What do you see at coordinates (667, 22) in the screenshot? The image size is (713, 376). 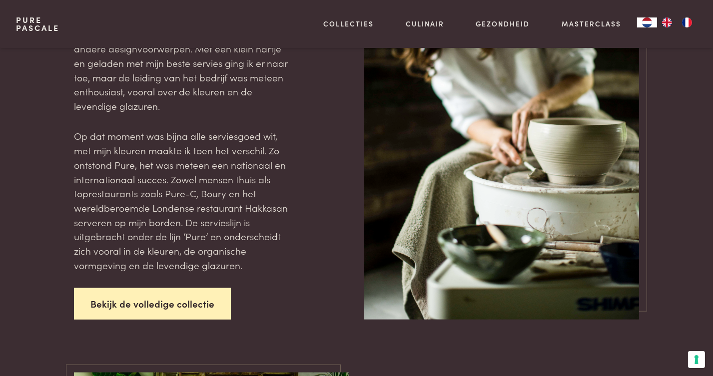 I see `aside: Language selected: Nederlands` at bounding box center [667, 22].